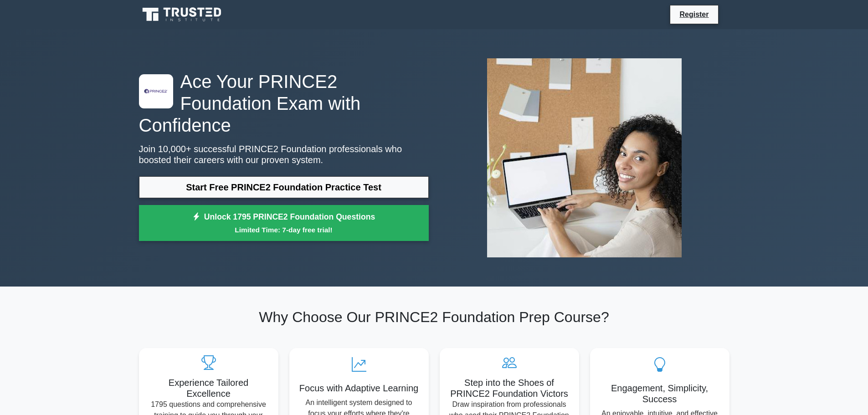 The height and width of the screenshot is (415, 868). What do you see at coordinates (435, 317) in the screenshot?
I see `h2: Why Choose Our PRINCE2 Foundation Prep Course?` at bounding box center [435, 317].